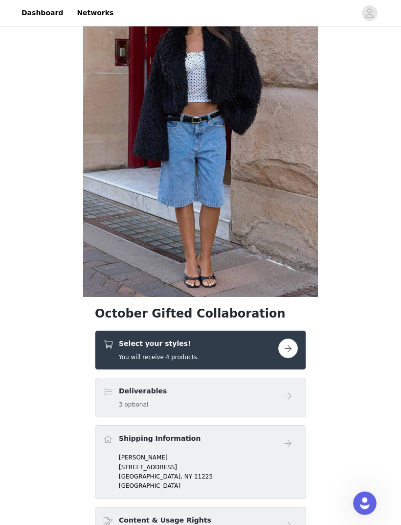 This screenshot has height=525, width=401. I want to click on h4: Shipping Information, so click(159, 439).